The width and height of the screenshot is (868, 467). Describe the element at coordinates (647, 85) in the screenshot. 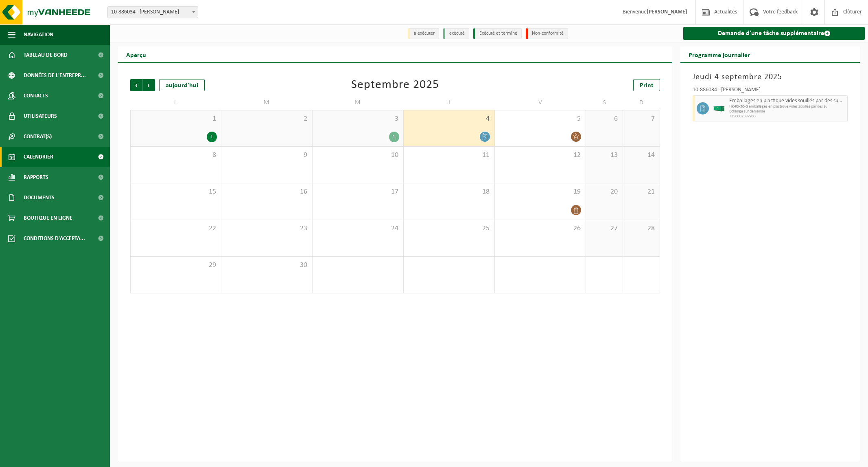

I see `a: Print` at that location.